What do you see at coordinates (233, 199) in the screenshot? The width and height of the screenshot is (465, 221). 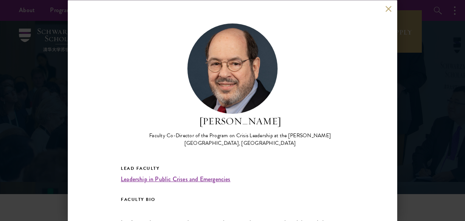 I see `h5: FACULTY BIO` at bounding box center [233, 199].